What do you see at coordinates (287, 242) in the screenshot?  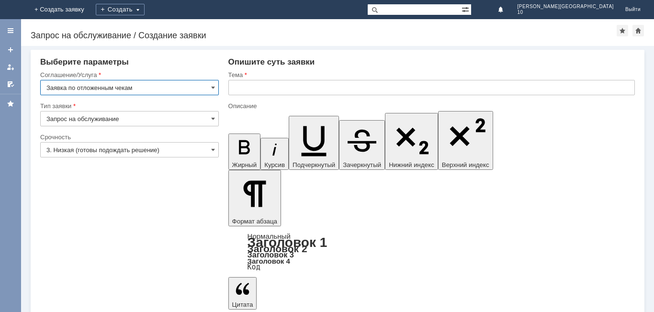 I see `a: Заголовок 1` at bounding box center [287, 242].